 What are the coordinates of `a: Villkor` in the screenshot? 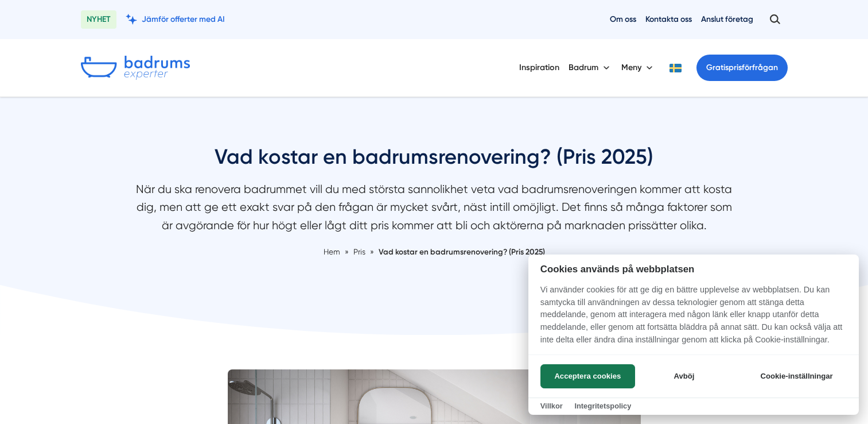 It's located at (551, 405).